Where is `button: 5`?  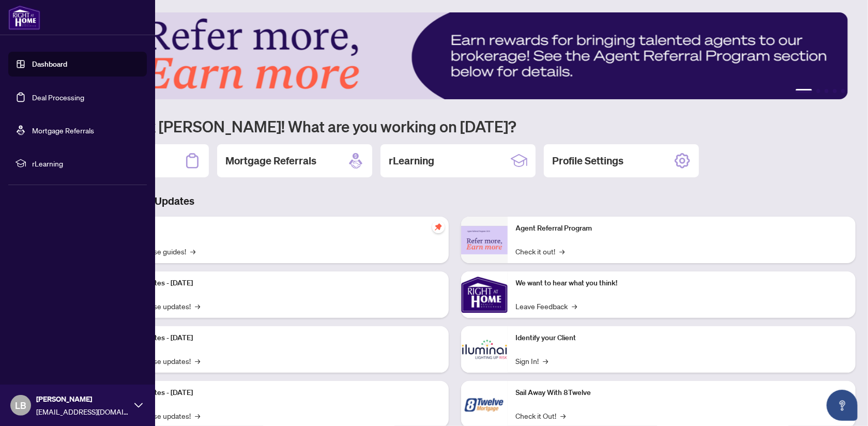 button: 5 is located at coordinates (843, 91).